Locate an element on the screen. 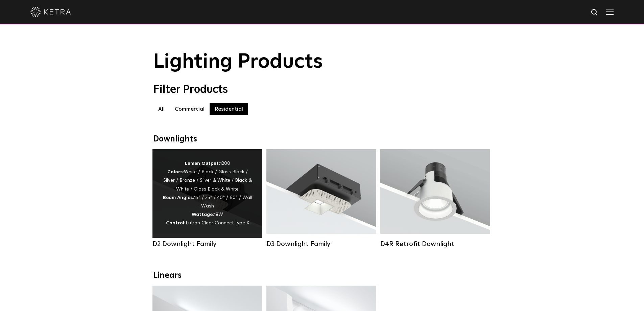 The height and width of the screenshot is (311, 644). strong: Beam Angles: is located at coordinates (179, 198).